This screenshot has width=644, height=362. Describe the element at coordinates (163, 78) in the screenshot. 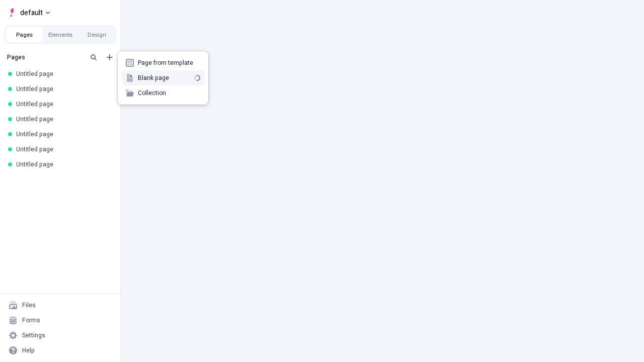

I see `div: Add new` at that location.